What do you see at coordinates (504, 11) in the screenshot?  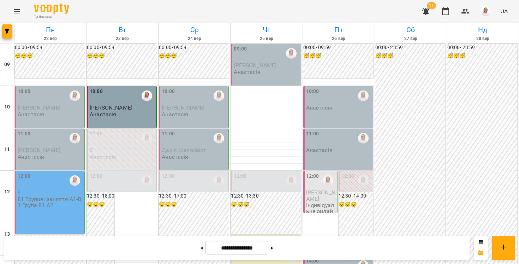 I see `span: UA` at bounding box center [504, 11].